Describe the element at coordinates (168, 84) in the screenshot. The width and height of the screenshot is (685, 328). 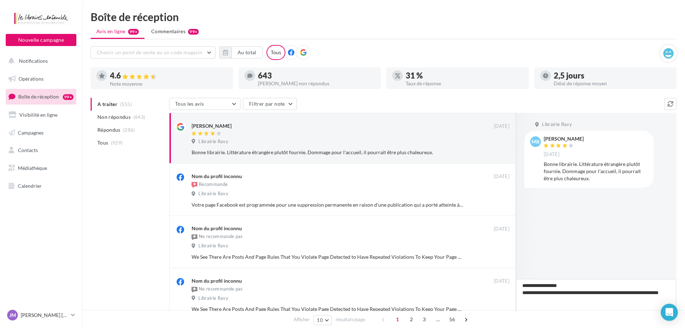
I see `div: Note moyenne` at that location.